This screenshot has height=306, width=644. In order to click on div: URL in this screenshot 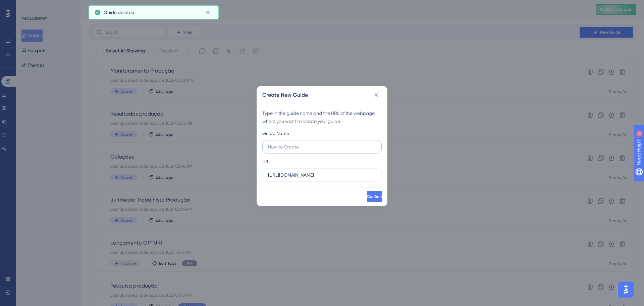, I will do `click(267, 162)`.